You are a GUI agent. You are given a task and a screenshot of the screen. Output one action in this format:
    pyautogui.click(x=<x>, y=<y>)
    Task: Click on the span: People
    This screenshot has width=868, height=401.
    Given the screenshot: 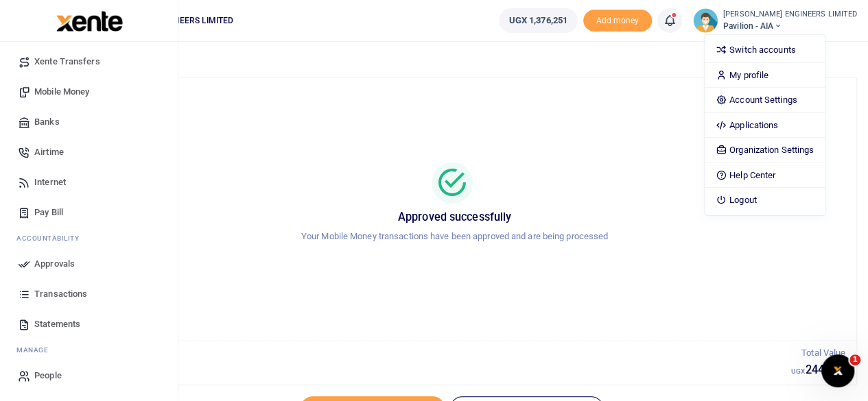 What is the action you would take?
    pyautogui.click(x=48, y=376)
    